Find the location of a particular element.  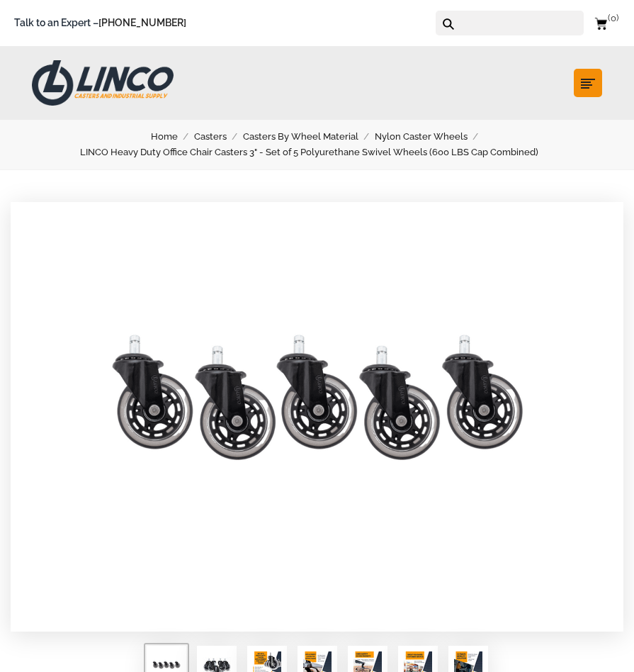

a: Nylon Caster Wheels is located at coordinates (429, 137).